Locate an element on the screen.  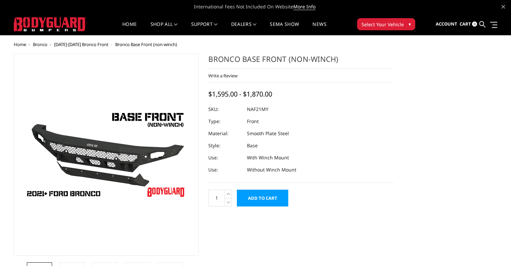
input: Add to Cart is located at coordinates (262, 198).